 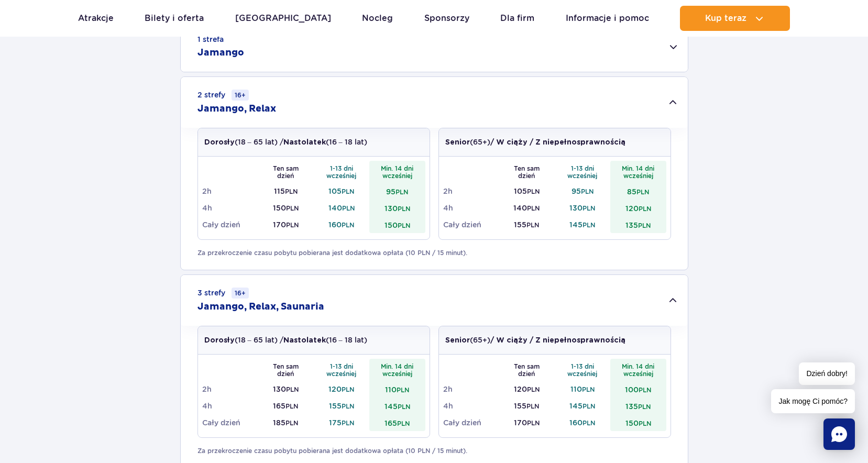 What do you see at coordinates (285, 406) in the screenshot?
I see `td: 165` at bounding box center [285, 406].